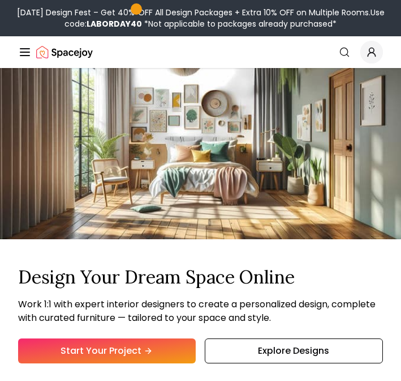  I want to click on a: Explore Designs, so click(294, 350).